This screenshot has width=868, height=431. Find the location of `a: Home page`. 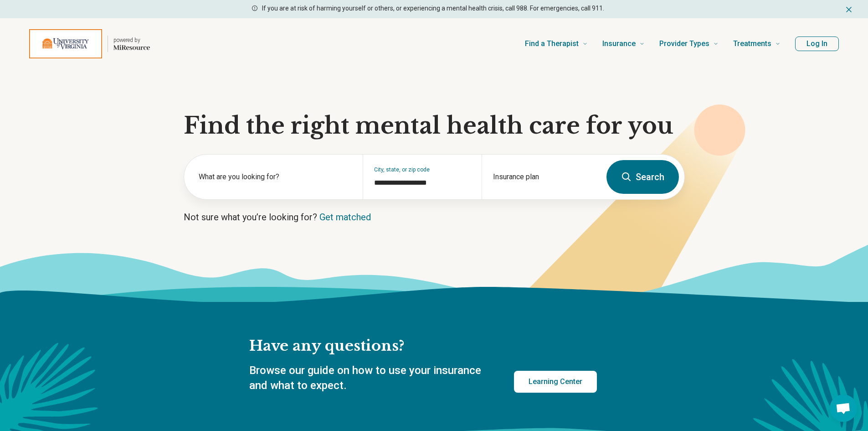

a: Home page is located at coordinates (90, 44).